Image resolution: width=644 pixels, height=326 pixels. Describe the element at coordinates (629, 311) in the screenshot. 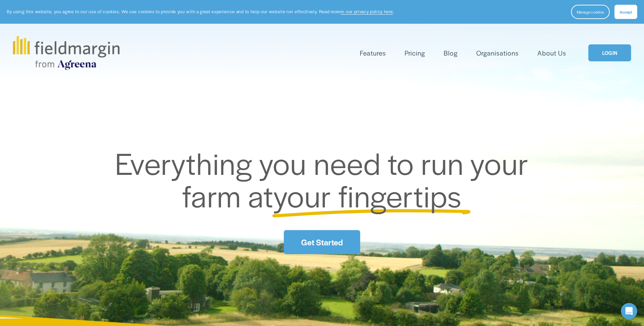

I see `div: Open Intercom Messenger` at that location.